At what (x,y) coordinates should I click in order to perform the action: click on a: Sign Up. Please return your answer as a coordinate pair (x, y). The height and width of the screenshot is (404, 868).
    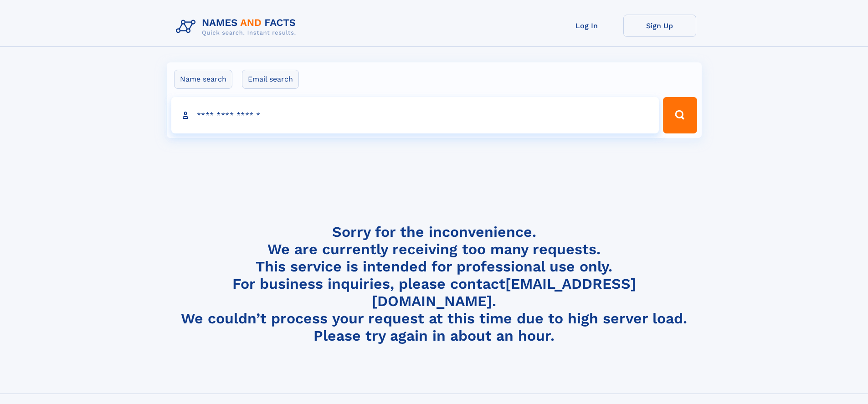
    Looking at the image, I should click on (660, 25).